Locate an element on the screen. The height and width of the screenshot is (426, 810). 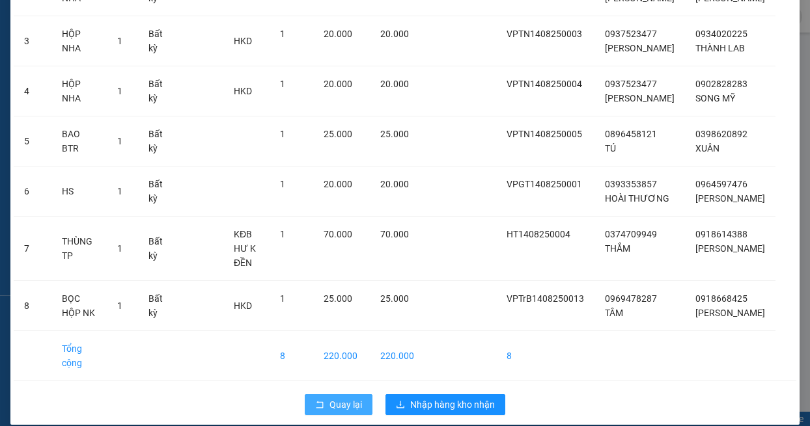
span: XUÂN is located at coordinates (707, 148).